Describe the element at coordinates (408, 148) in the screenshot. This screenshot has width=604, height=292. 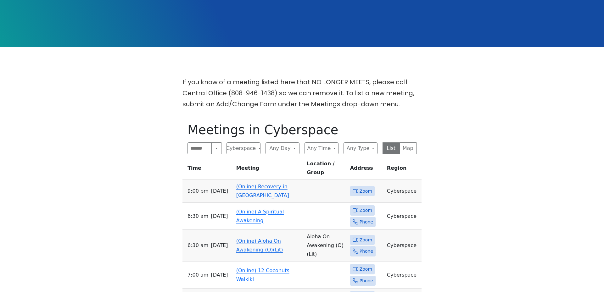
I see `button: Map` at that location.